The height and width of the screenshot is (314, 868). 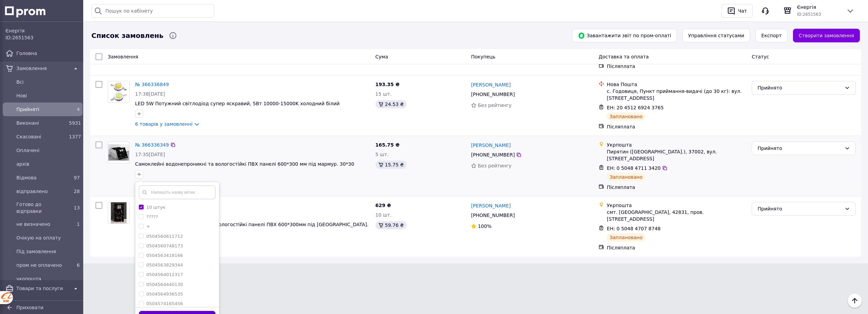 What do you see at coordinates (48, 82) in the screenshot?
I see `span: Всi` at bounding box center [48, 82].